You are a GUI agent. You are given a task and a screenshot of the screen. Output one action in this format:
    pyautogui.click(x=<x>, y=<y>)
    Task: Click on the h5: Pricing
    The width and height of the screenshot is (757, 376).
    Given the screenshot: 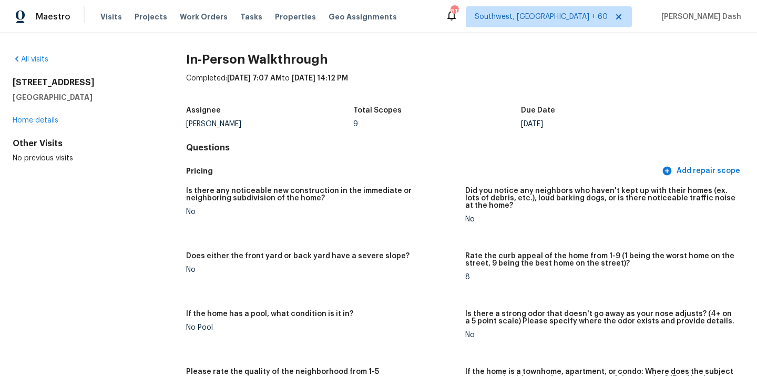 What is the action you would take?
    pyautogui.click(x=423, y=171)
    